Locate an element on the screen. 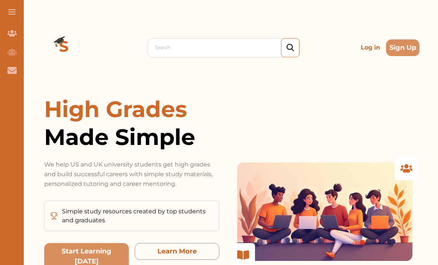  button: Learn More is located at coordinates (177, 251).